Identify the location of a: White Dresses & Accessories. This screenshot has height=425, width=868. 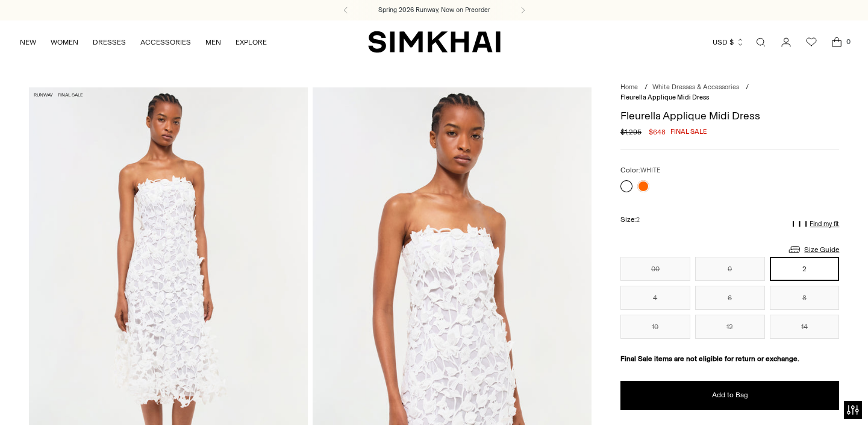
(696, 87).